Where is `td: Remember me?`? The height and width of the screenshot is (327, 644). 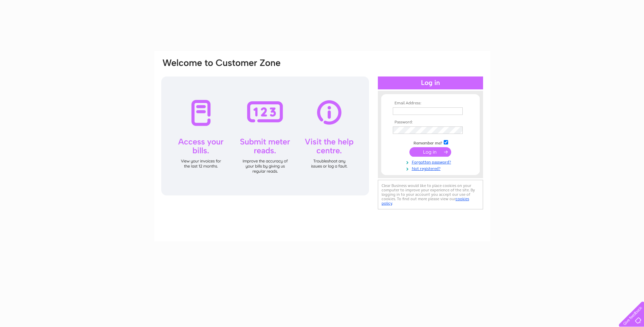 td: Remember me? is located at coordinates (430, 142).